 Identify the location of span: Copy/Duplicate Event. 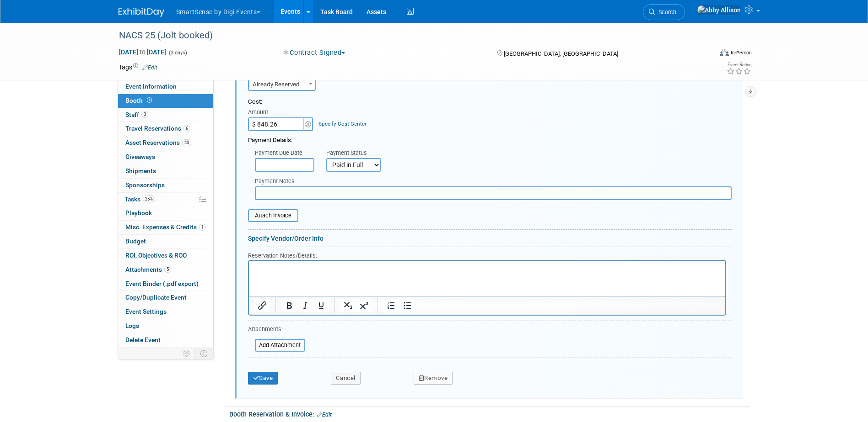
(156, 297).